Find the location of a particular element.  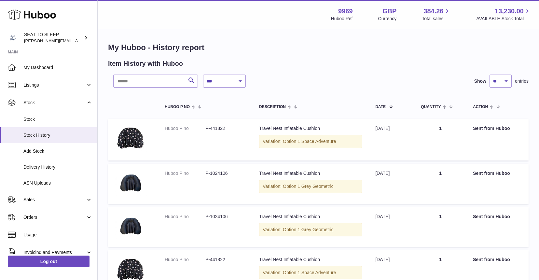

strong: 9969 is located at coordinates (345, 11).